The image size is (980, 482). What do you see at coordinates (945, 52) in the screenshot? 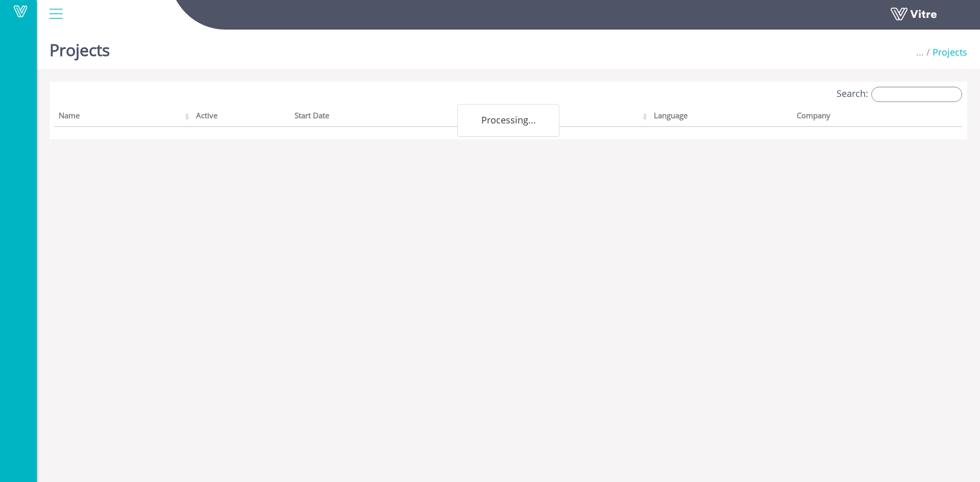
I see `li: Projects` at bounding box center [945, 52].